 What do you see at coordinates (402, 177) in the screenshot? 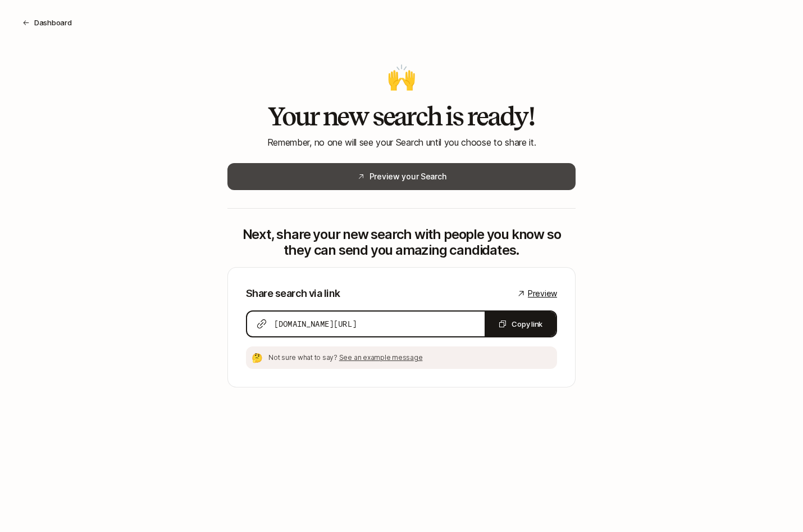
I see `a: Preview your Search` at bounding box center [402, 177].